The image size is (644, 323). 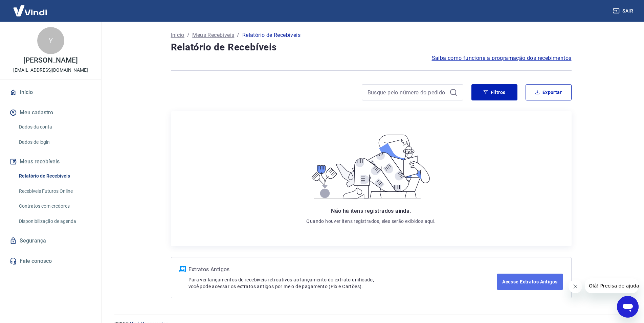 I want to click on h4: Relatório de Recebíveis, so click(x=371, y=47).